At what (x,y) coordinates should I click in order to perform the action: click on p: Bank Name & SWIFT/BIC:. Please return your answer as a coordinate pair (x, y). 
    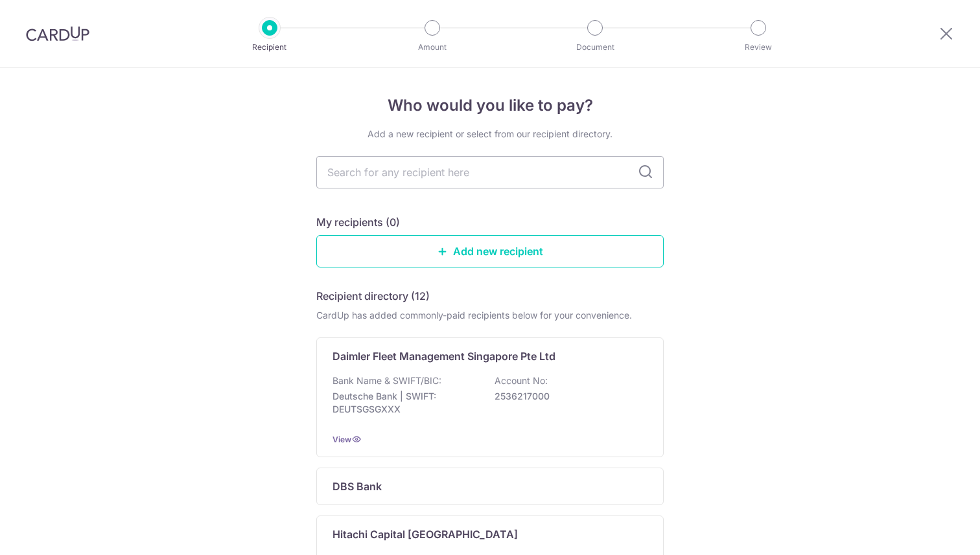
    Looking at the image, I should click on (387, 381).